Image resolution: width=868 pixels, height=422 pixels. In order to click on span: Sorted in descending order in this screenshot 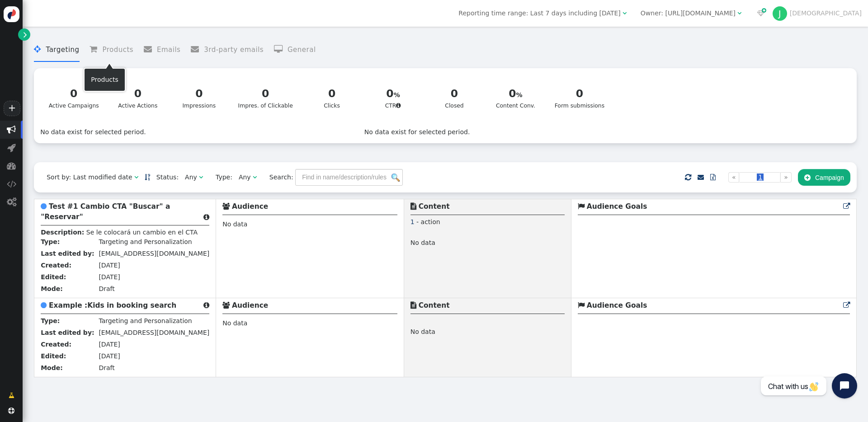, I will do `click(147, 177)`.